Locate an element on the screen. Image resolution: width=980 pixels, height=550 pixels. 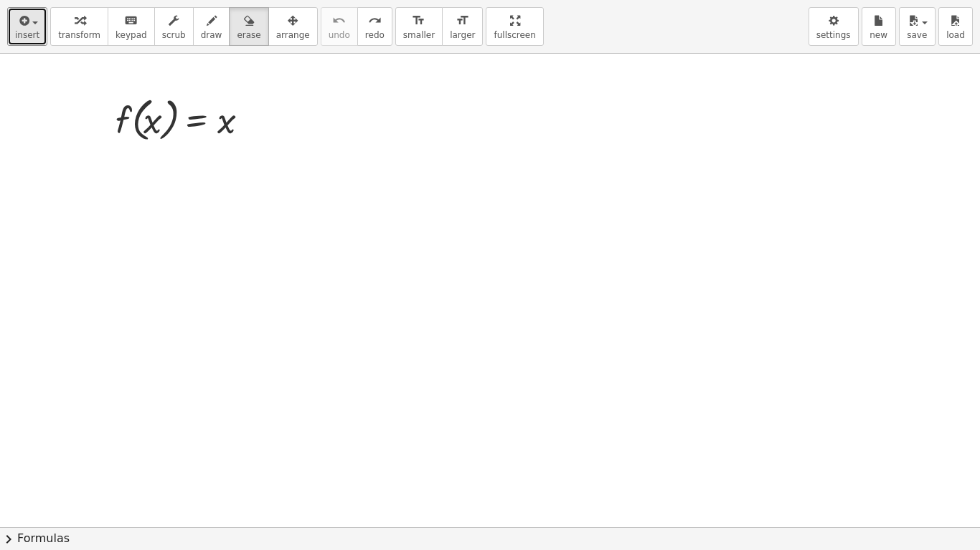
span: insert is located at coordinates (27, 35).